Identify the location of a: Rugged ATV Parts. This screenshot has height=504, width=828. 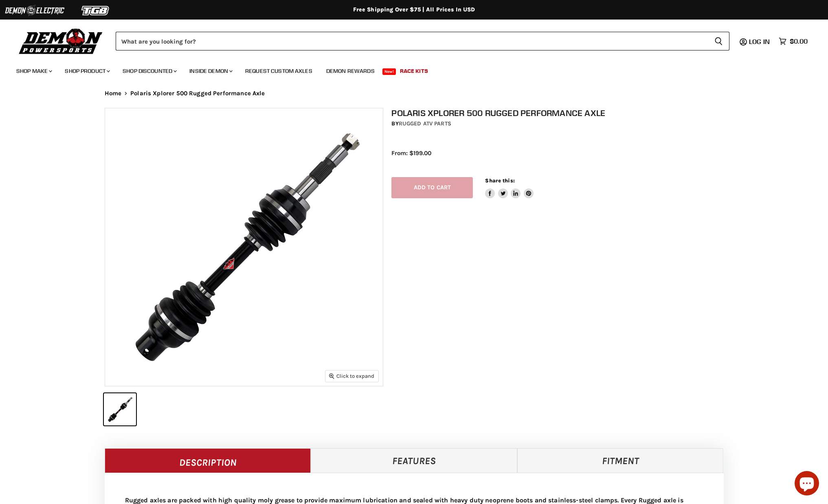
(425, 123).